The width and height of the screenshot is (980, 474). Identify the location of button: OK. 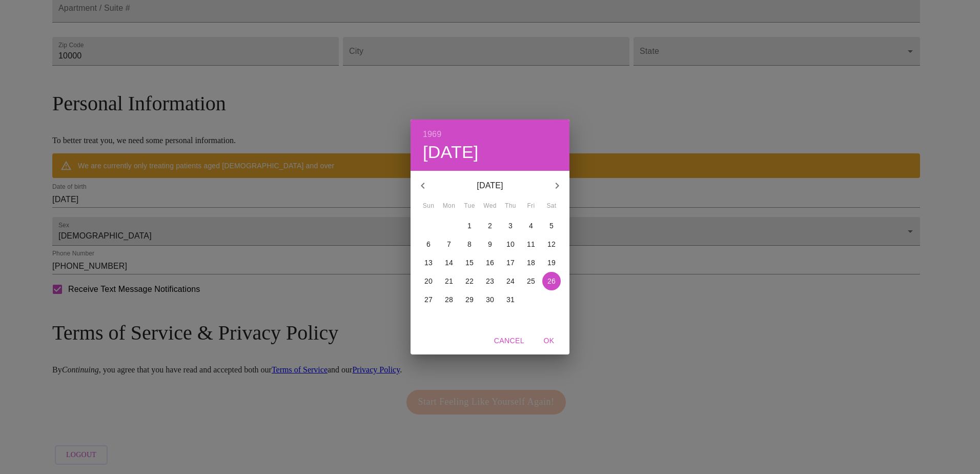
(549, 341).